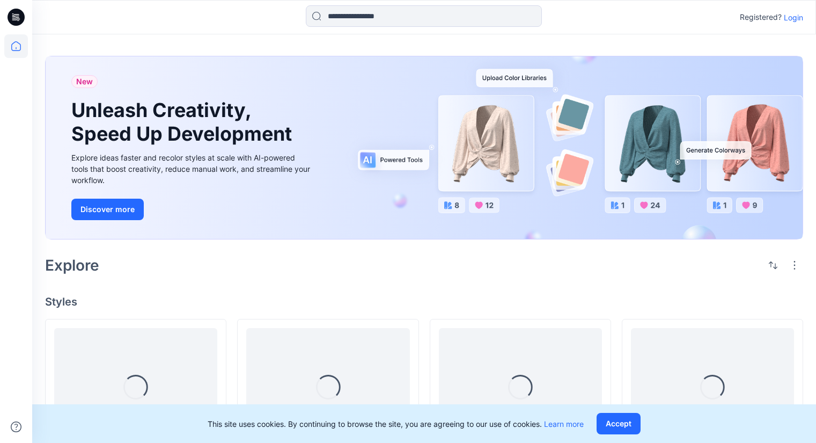 This screenshot has height=443, width=816. I want to click on p: Registered?, so click(761, 17).